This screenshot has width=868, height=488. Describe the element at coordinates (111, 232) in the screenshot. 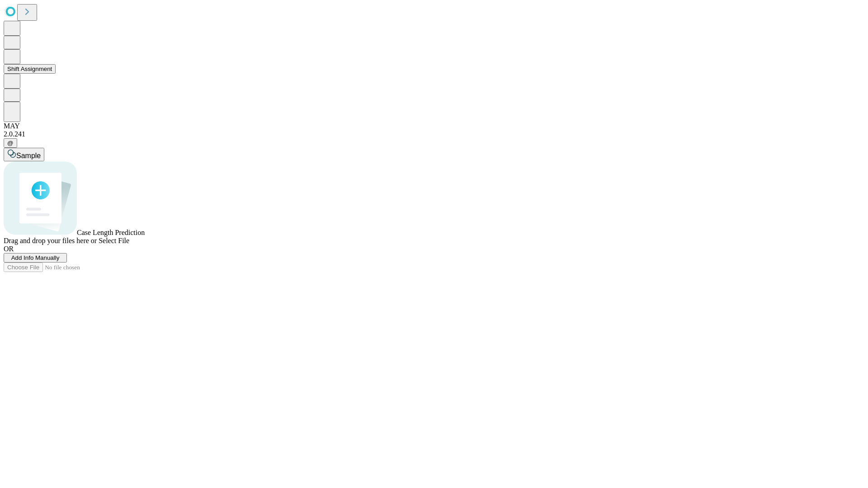

I see `span: Case Length Prediction` at that location.